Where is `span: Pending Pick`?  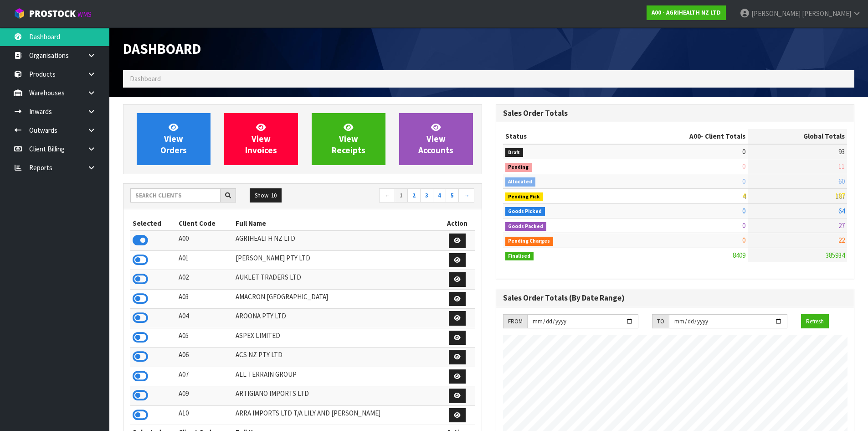
span: Pending Pick is located at coordinates (525, 197).